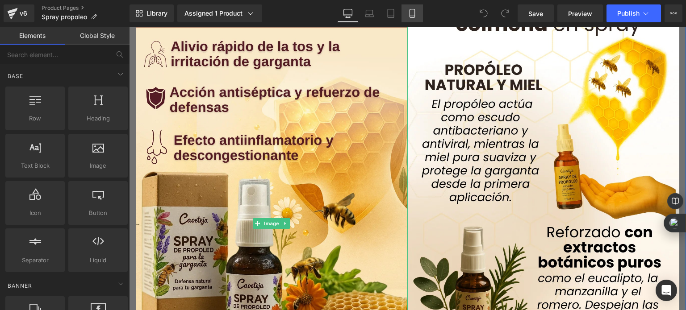  Describe the element at coordinates (673, 13) in the screenshot. I see `button: More` at that location.